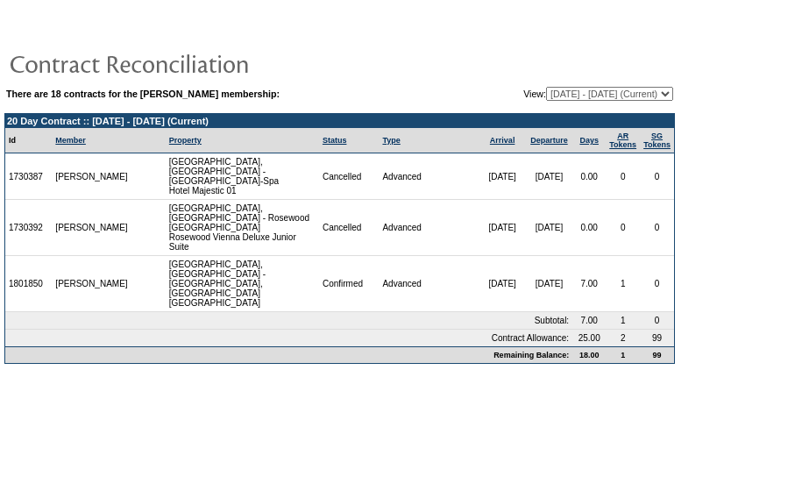  I want to click on td: View:, so click(555, 94).